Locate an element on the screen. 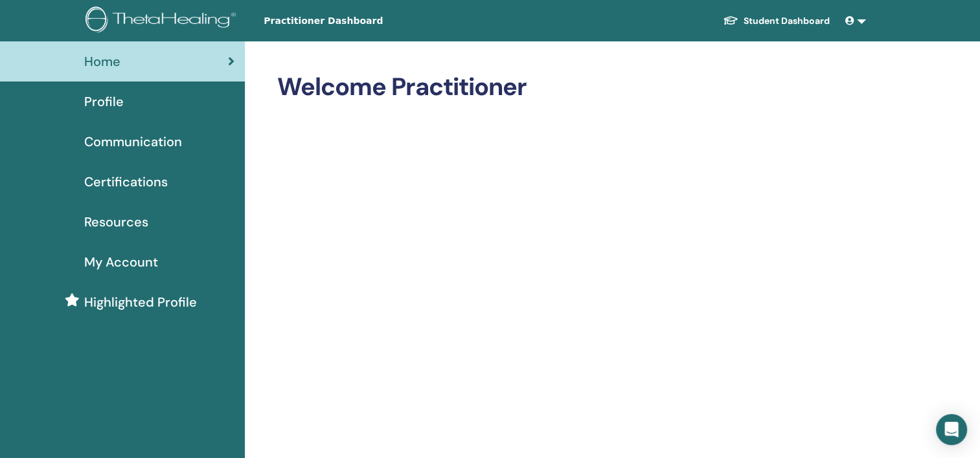 Image resolution: width=980 pixels, height=458 pixels. span: Practitioner Dashboard is located at coordinates (361, 21).